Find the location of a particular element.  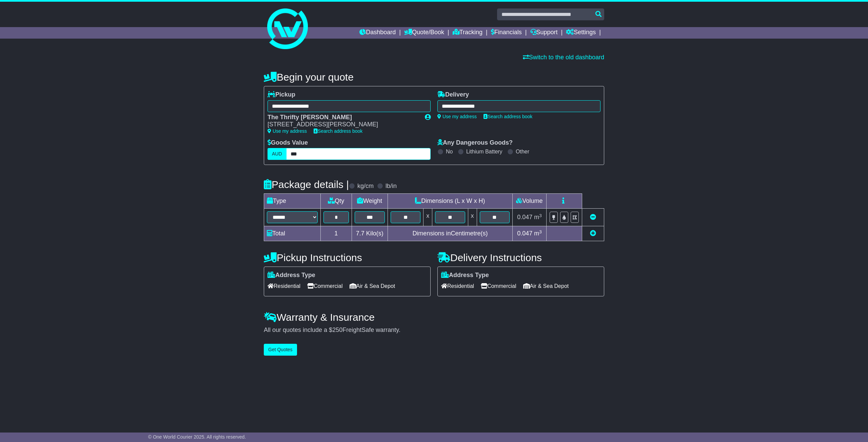

a: Settings is located at coordinates (581, 33).